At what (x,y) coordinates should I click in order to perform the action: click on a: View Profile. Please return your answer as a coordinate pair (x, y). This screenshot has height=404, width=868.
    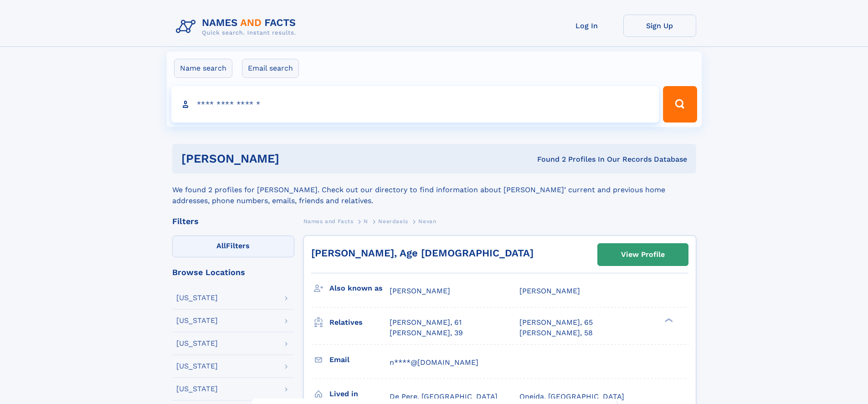
    Looking at the image, I should click on (643, 254).